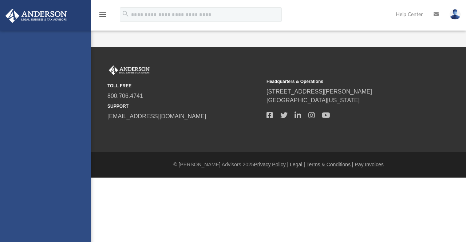  What do you see at coordinates (369, 165) in the screenshot?
I see `a: Pay Invoices` at bounding box center [369, 165].